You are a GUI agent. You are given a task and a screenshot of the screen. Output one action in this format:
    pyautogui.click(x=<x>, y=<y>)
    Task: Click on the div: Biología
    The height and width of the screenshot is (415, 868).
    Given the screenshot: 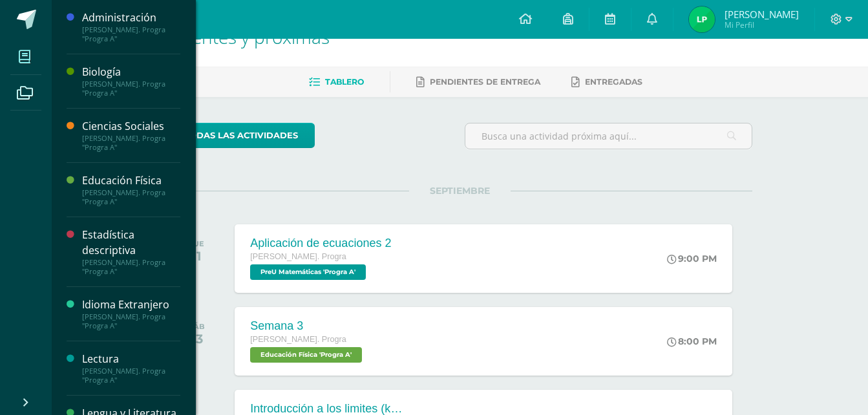 What is the action you would take?
    pyautogui.click(x=131, y=72)
    